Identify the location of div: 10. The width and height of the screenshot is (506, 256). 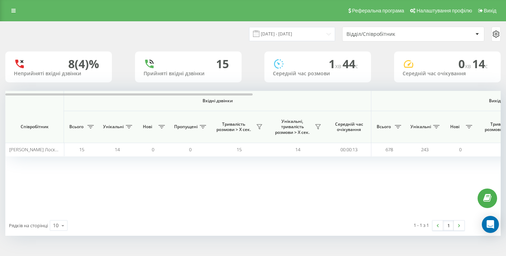
(56, 226).